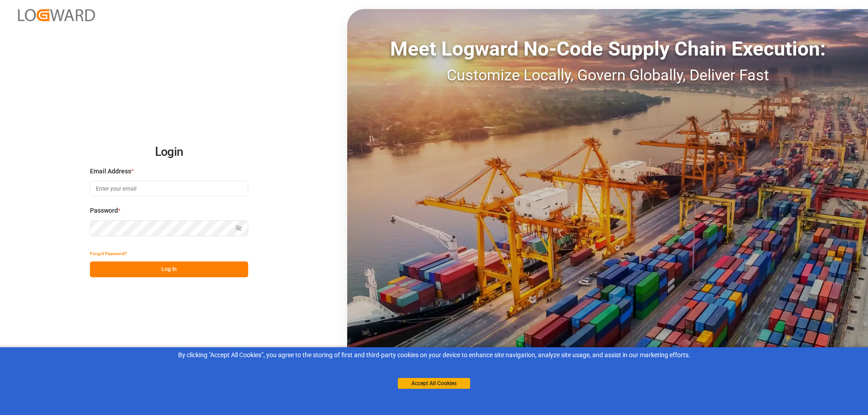 The height and width of the screenshot is (415, 868). Describe the element at coordinates (608, 49) in the screenshot. I see `div: Meet Logward No-Code Supply Chain Execution:` at that location.